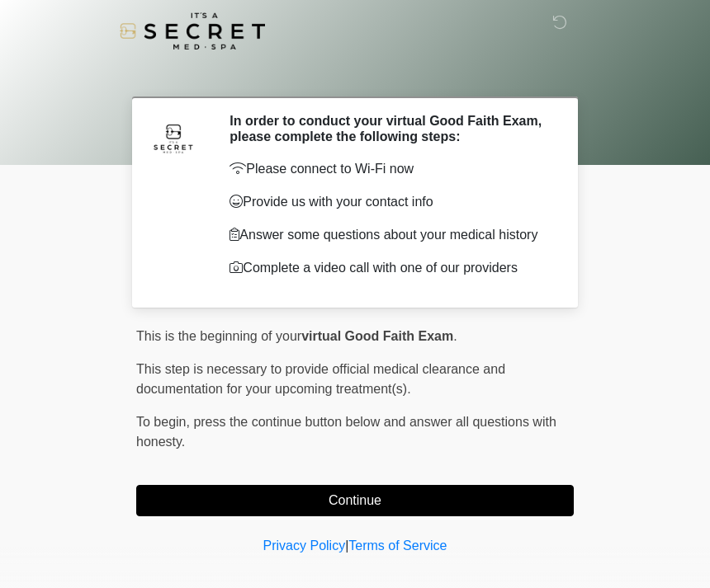 The image size is (710, 588). What do you see at coordinates (388, 268) in the screenshot?
I see `p: Complete a video call with one of our providers` at bounding box center [388, 268].